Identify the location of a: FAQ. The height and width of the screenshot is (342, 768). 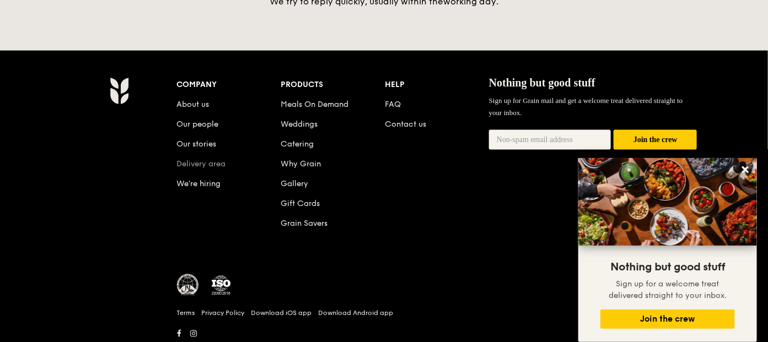
(392, 104).